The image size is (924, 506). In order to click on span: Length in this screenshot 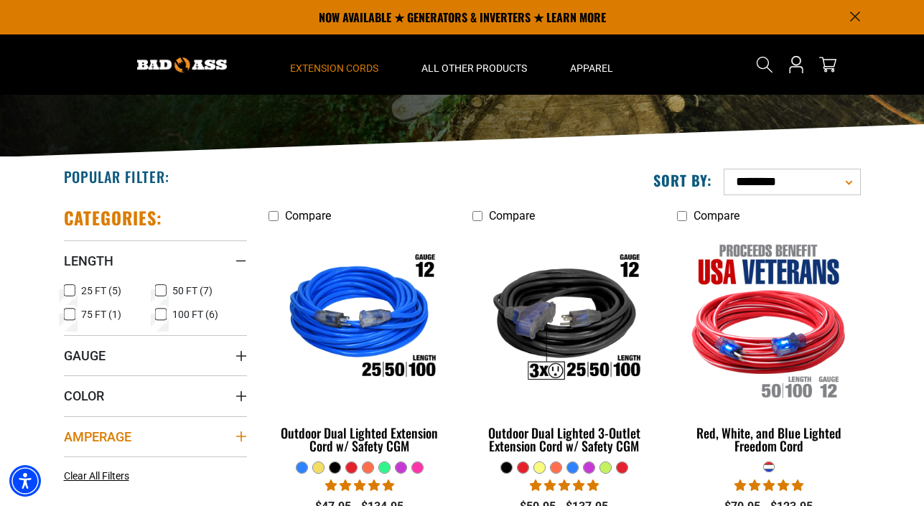, I will do `click(88, 261)`.